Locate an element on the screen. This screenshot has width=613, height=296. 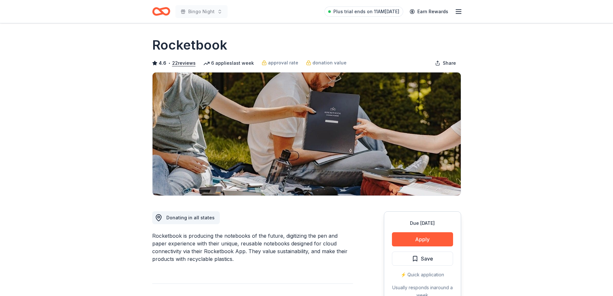
img: Image for Rocketbook is located at coordinates (307, 134).